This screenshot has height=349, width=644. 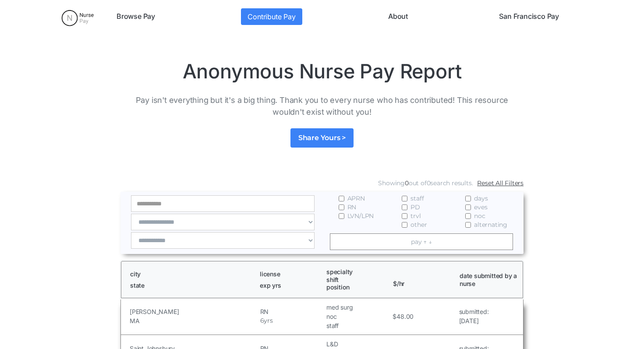 What do you see at coordinates (481, 198) in the screenshot?
I see `span: days` at bounding box center [481, 198].